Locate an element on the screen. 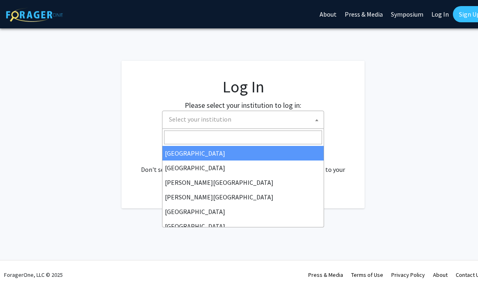 Image resolution: width=478 pixels, height=289 pixels. a: Terms of Use is located at coordinates (367, 275).